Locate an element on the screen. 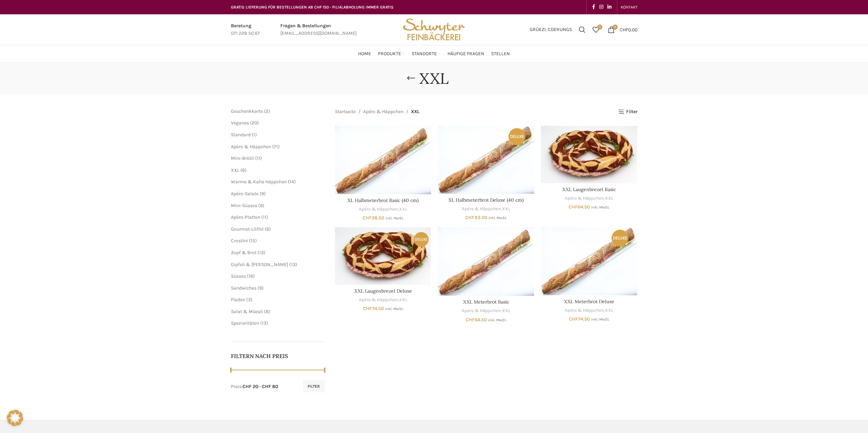  span: 15 is located at coordinates (253, 240).